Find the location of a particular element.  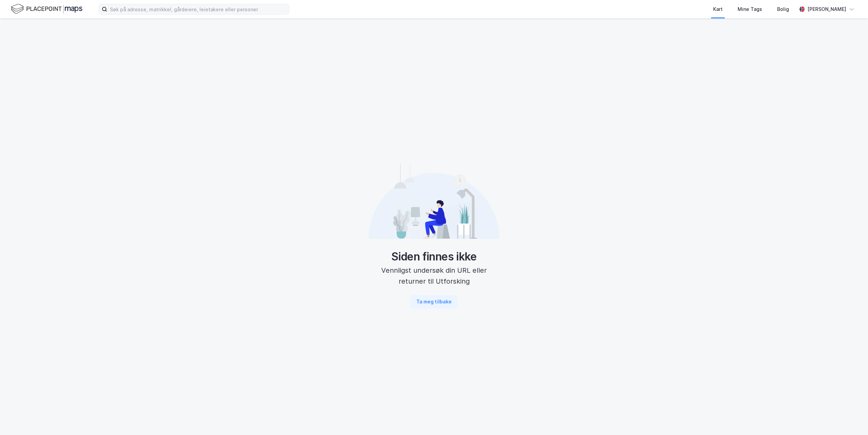

div: Kart is located at coordinates (718, 9).